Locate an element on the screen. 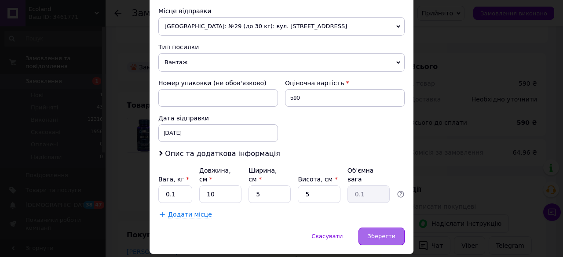 The height and width of the screenshot is (257, 563). span: Місце відправки is located at coordinates (185, 11).